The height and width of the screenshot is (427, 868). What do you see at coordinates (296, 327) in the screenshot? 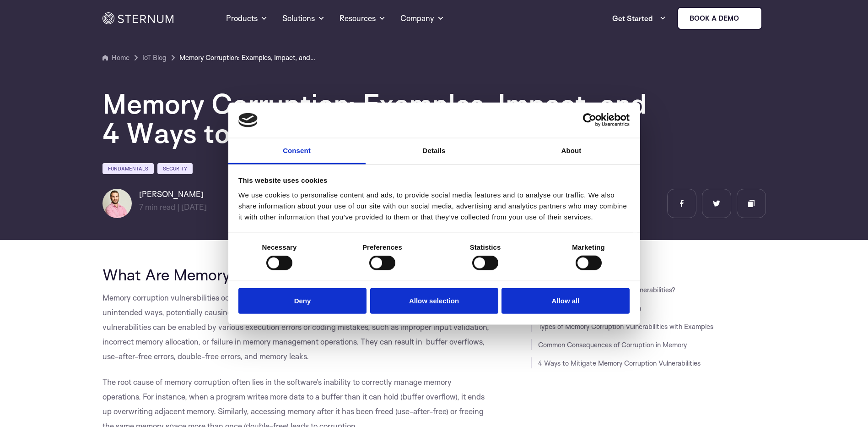
I see `span: Memory corruption vulnerabilities occur when a flaw in software leads to the modification of memo...` at bounding box center [296, 327].